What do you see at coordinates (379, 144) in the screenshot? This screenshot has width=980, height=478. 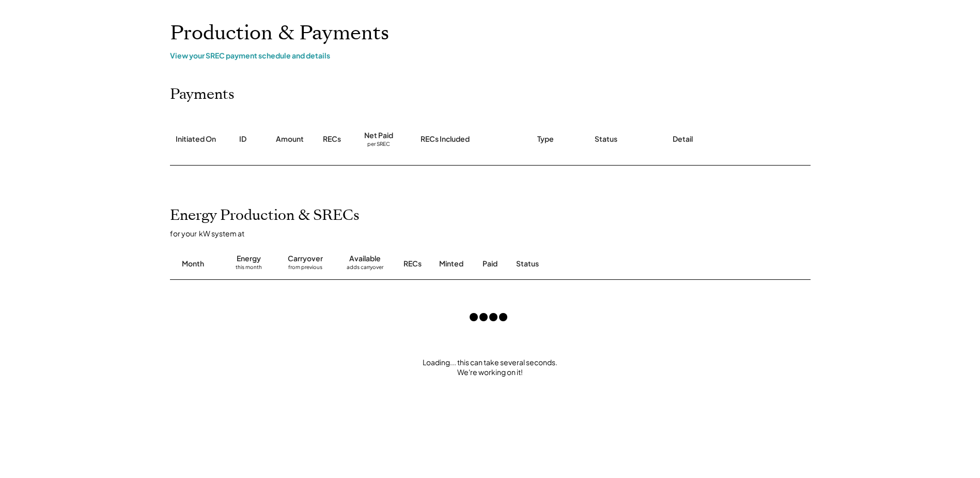 I see `div: per SREC` at bounding box center [379, 144].